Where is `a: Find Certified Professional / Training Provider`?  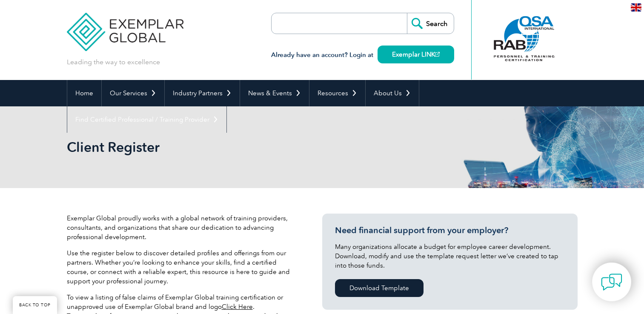
a: Find Certified Professional / Training Provider is located at coordinates (147, 120).